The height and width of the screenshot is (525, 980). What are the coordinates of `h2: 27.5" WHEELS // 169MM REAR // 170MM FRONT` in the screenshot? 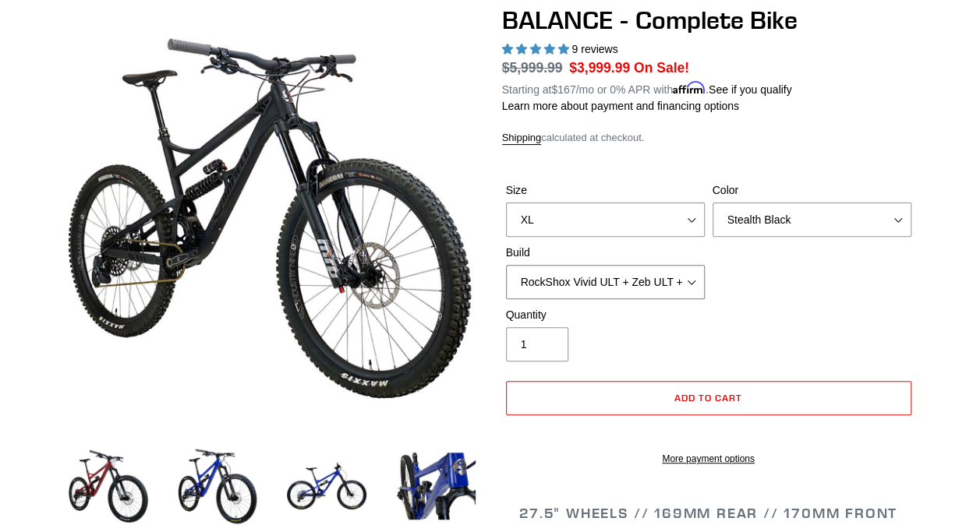 It's located at (708, 514).